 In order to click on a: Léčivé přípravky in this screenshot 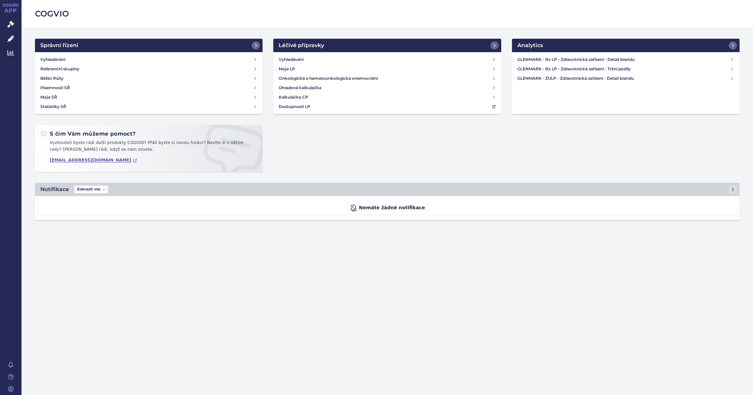, I will do `click(387, 45)`.